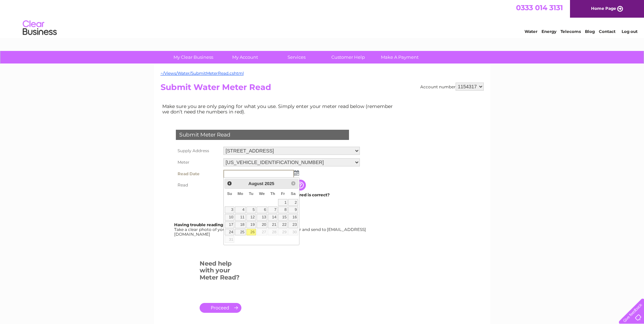  I want to click on a: Energy, so click(549, 31).